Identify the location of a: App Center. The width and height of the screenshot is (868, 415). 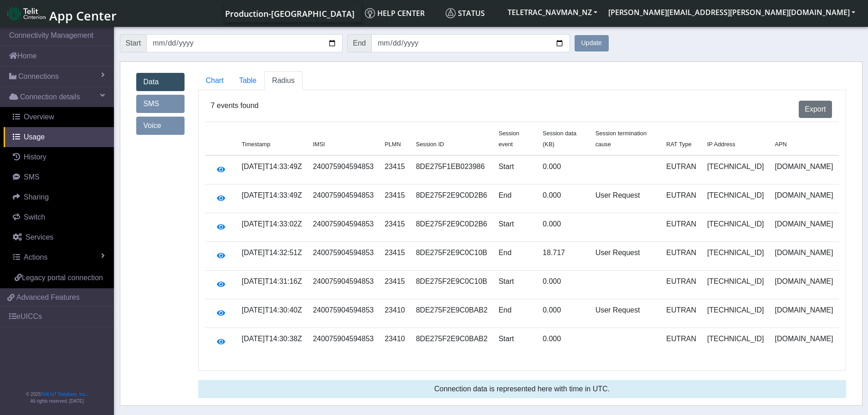
(61, 13).